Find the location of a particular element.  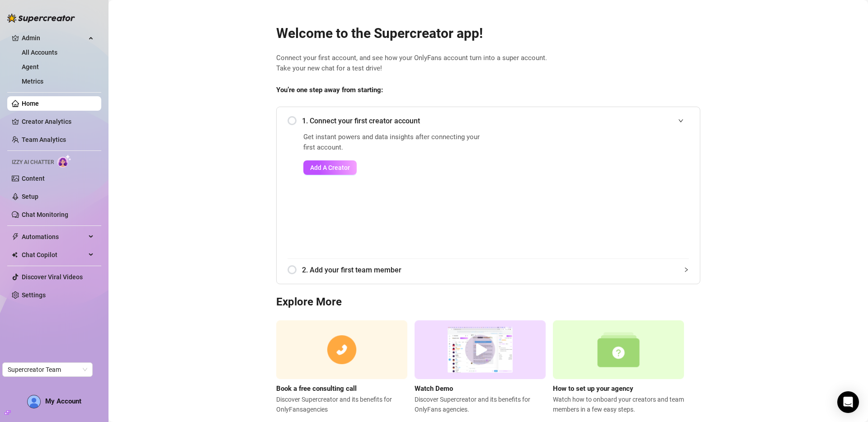

a: All Accounts is located at coordinates (40, 52).